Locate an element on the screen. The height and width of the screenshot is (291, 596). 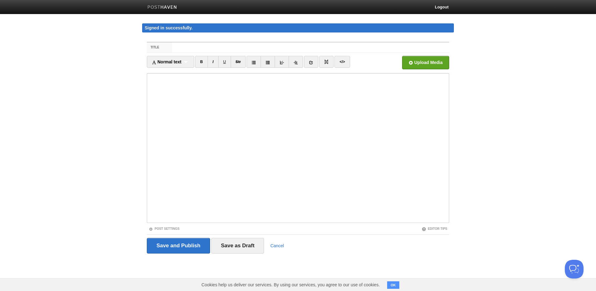
img: pagebreak-icon.png is located at coordinates (327, 62).